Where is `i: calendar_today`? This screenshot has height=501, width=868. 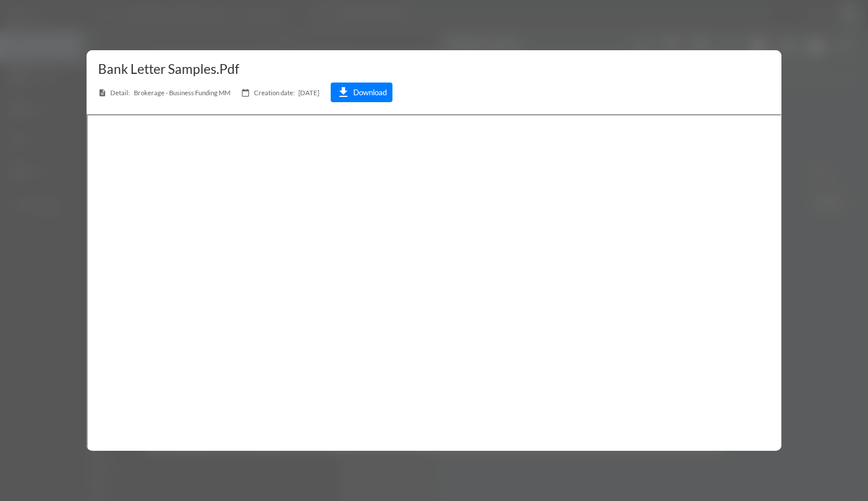
i: calendar_today is located at coordinates (246, 92).